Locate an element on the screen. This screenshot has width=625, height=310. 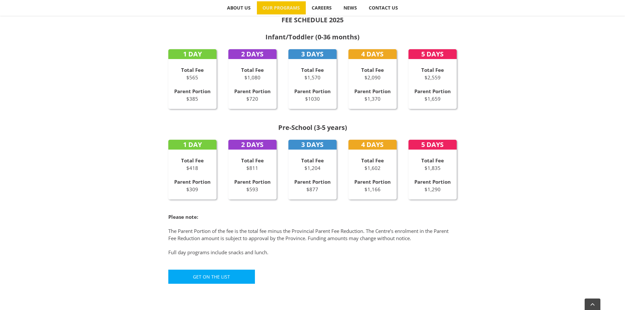
p: $2,090 is located at coordinates (373, 73).